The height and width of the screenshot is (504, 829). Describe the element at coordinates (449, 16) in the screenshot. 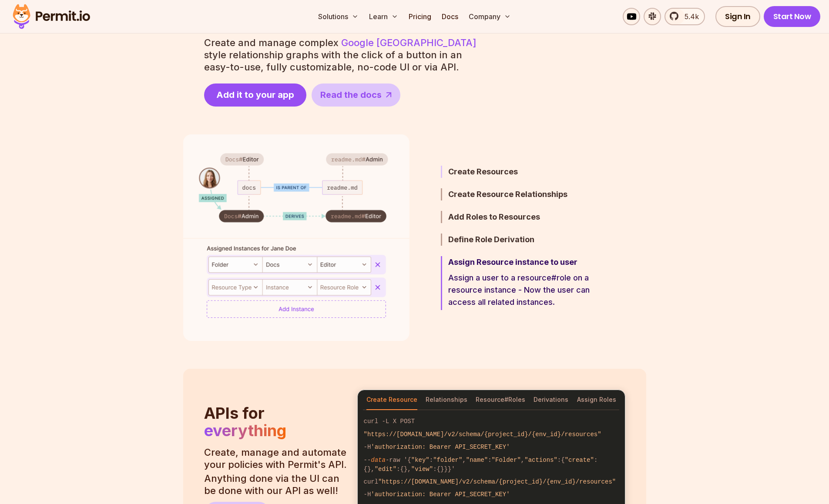

I see `a: Docs` at that location.